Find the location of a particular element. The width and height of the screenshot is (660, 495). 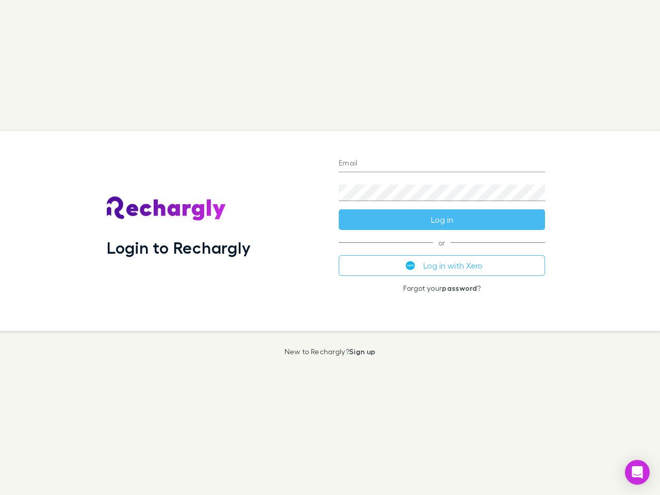

div: Open Intercom Messenger is located at coordinates (638, 473).